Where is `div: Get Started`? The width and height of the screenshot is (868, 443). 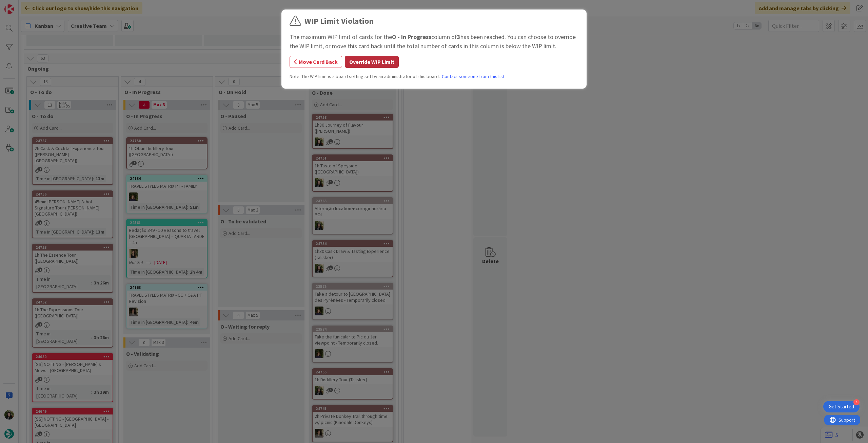
div: Get Started is located at coordinates (842, 406).